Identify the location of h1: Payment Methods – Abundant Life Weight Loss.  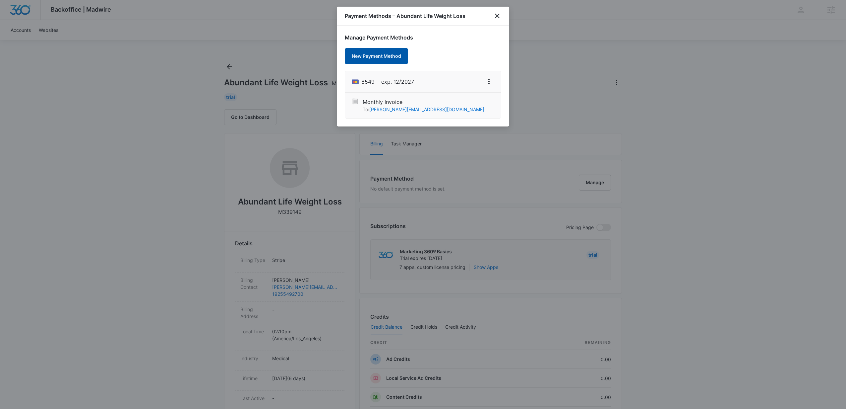
(405, 16).